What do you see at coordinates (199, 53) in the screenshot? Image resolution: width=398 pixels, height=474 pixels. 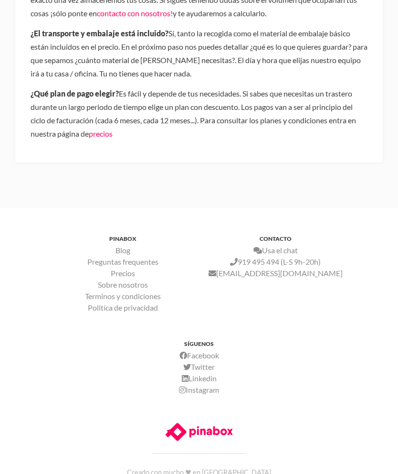 I see `p: Sí, tanto la recogida como el material de embalaje básico están incluidos en el precio. En el pró...` at bounding box center [199, 53].